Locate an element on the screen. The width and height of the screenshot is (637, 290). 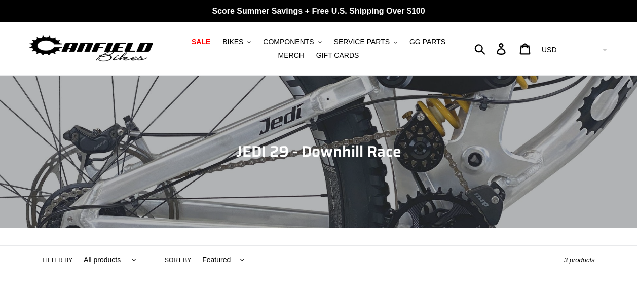
button: COMPONENTS is located at coordinates (292, 42).